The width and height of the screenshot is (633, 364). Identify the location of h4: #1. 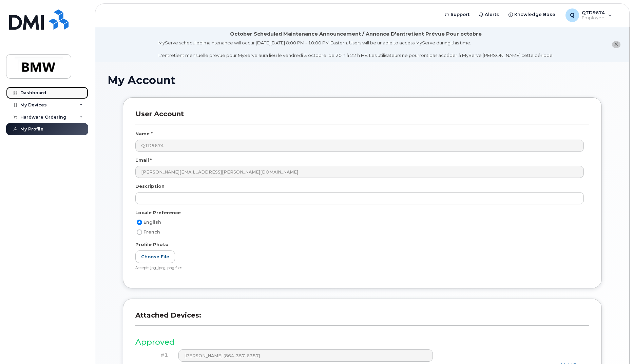
(154, 355).